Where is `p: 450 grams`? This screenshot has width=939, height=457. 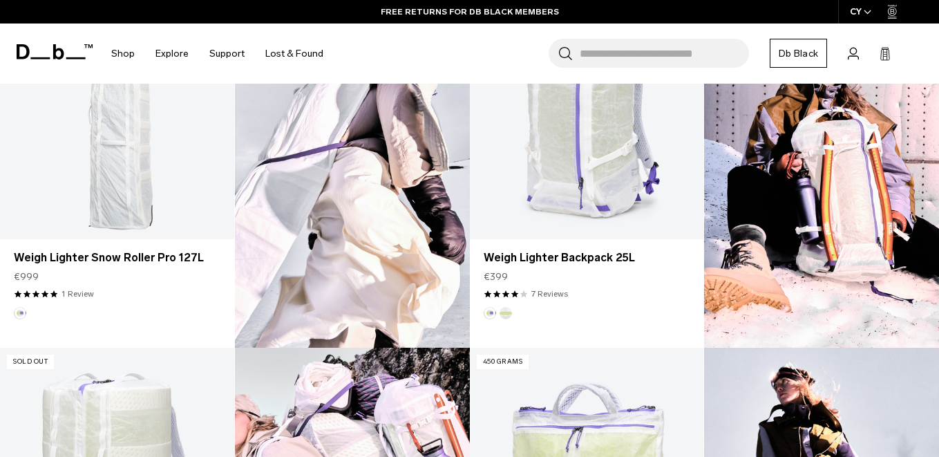 p: 450 grams is located at coordinates (503, 361).